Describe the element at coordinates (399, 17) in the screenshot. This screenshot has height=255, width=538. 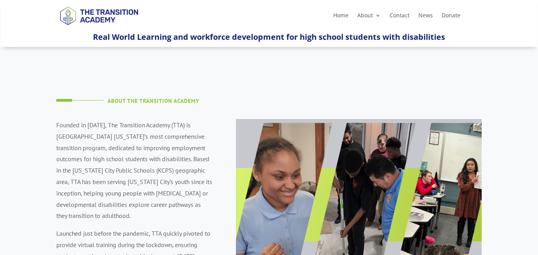
I see `a: Contact` at that location.